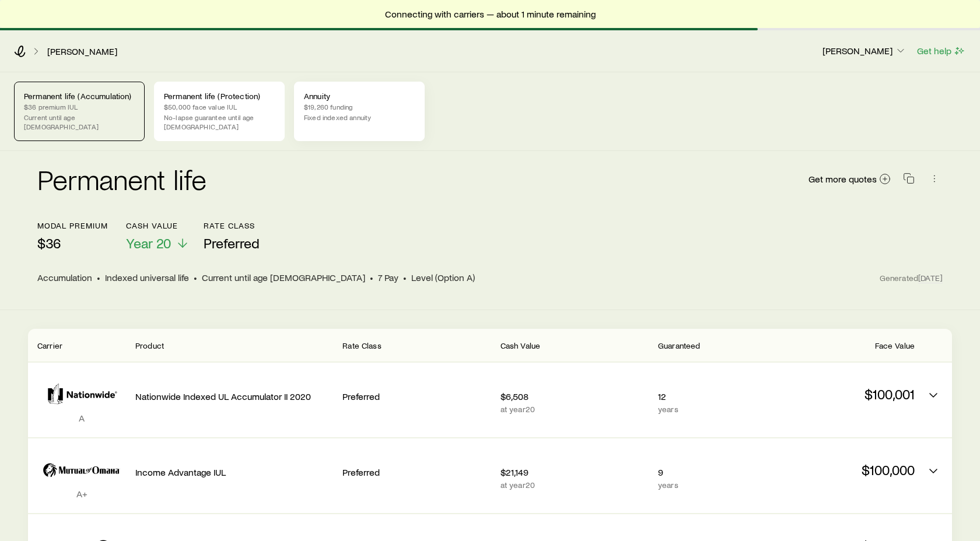 This screenshot has height=541, width=980. What do you see at coordinates (707, 396) in the screenshot?
I see `p: 12` at bounding box center [707, 396].